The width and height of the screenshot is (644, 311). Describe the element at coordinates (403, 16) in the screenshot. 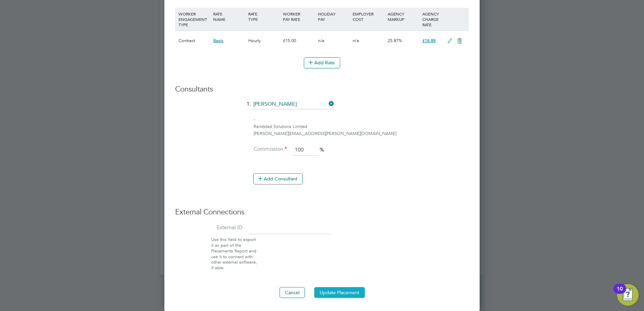

I see `div: AGENCY MARKUP` at that location.